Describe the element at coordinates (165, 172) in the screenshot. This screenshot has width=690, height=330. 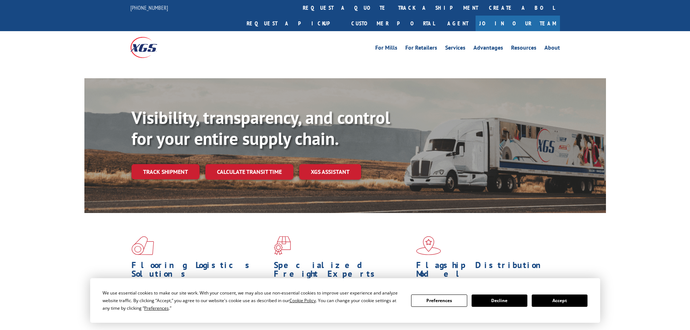
I see `a: Track shipment` at that location.